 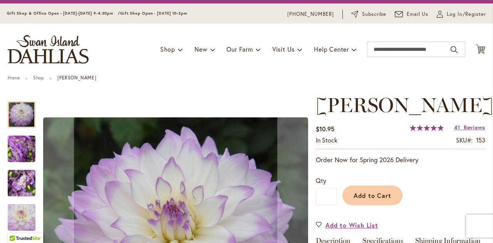 I want to click on span: 41, so click(x=457, y=127).